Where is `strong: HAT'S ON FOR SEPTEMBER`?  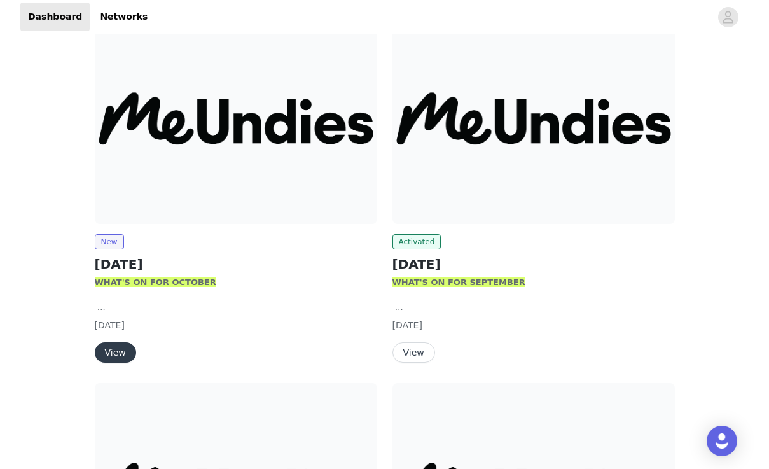
strong: HAT'S ON FOR SEPTEMBER is located at coordinates (463, 282).